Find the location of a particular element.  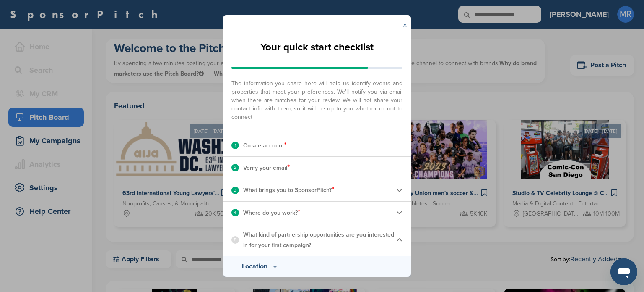

p: What brings you to SponsorPitch? is located at coordinates (289, 190).